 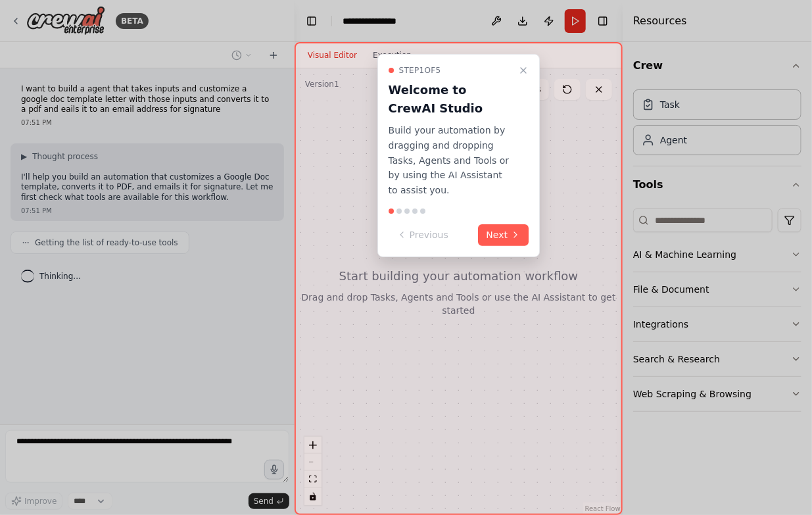 What do you see at coordinates (422, 235) in the screenshot?
I see `button: Previous` at bounding box center [422, 235].